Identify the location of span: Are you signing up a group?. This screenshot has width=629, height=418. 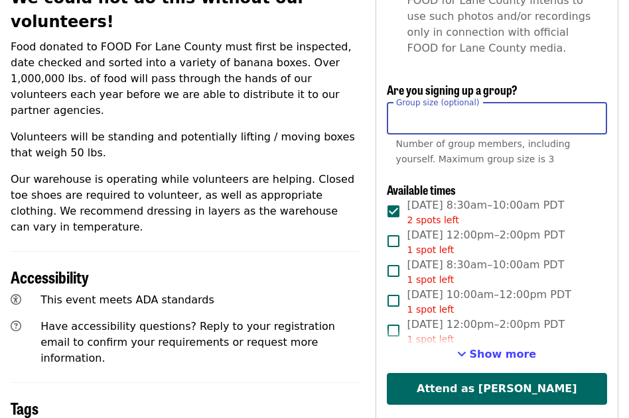
(451, 90).